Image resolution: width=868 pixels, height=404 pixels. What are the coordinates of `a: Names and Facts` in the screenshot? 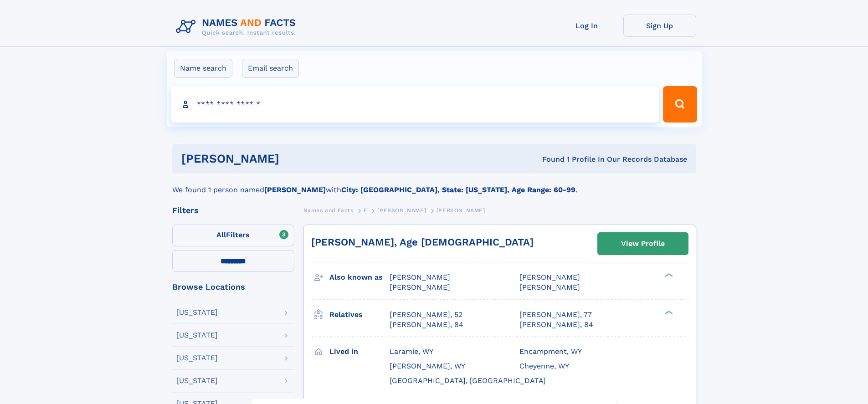 It's located at (328, 210).